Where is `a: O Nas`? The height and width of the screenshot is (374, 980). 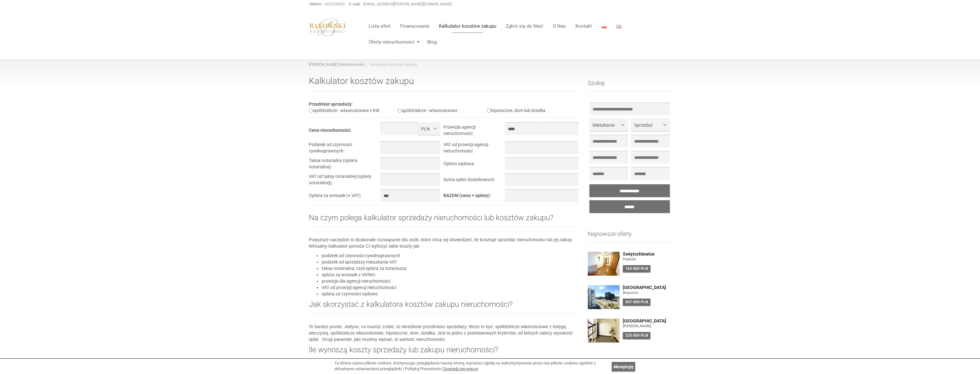 a: O Nas is located at coordinates (559, 27).